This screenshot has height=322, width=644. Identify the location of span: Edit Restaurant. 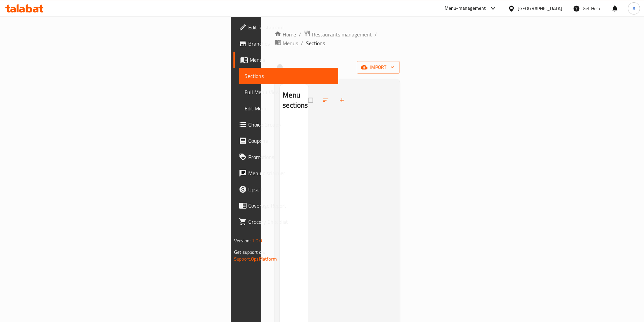
(290, 27).